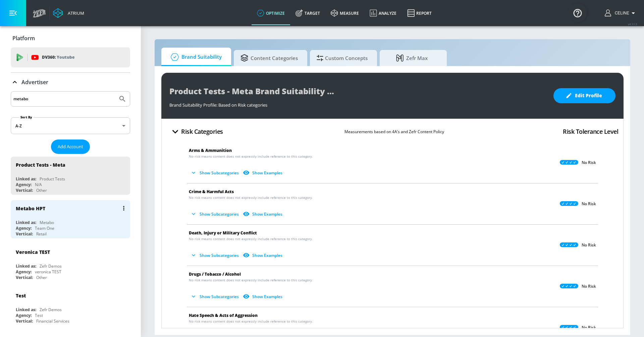 The width and height of the screenshot is (644, 337). Describe the element at coordinates (41, 233) in the screenshot. I see `div: Retail` at that location.